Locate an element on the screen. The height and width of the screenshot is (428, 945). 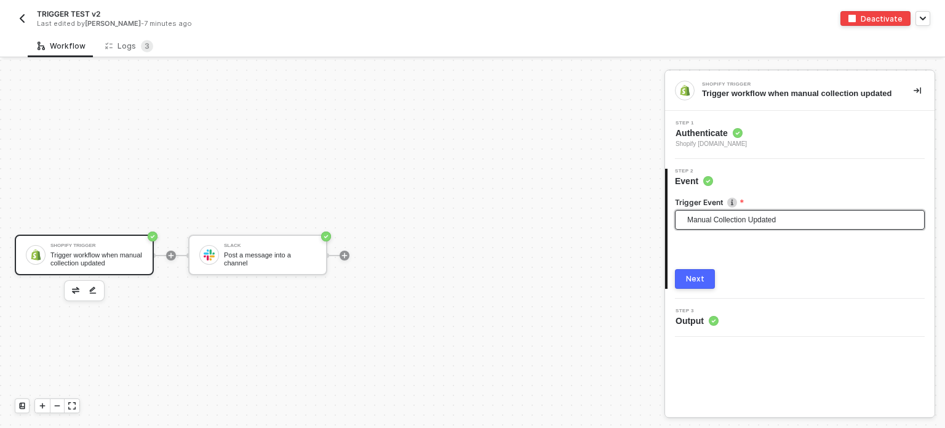
div: Deactivate is located at coordinates (882, 18).